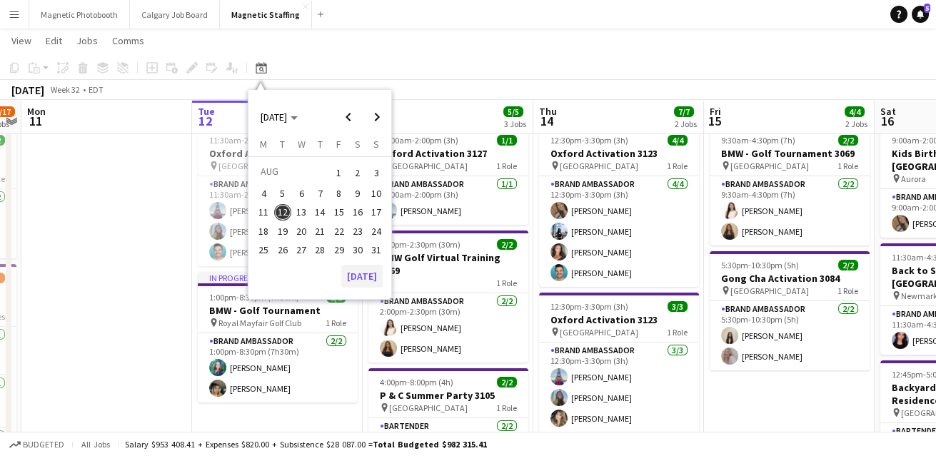 The width and height of the screenshot is (936, 456). What do you see at coordinates (96, 89) in the screenshot?
I see `div: EDT` at bounding box center [96, 89].